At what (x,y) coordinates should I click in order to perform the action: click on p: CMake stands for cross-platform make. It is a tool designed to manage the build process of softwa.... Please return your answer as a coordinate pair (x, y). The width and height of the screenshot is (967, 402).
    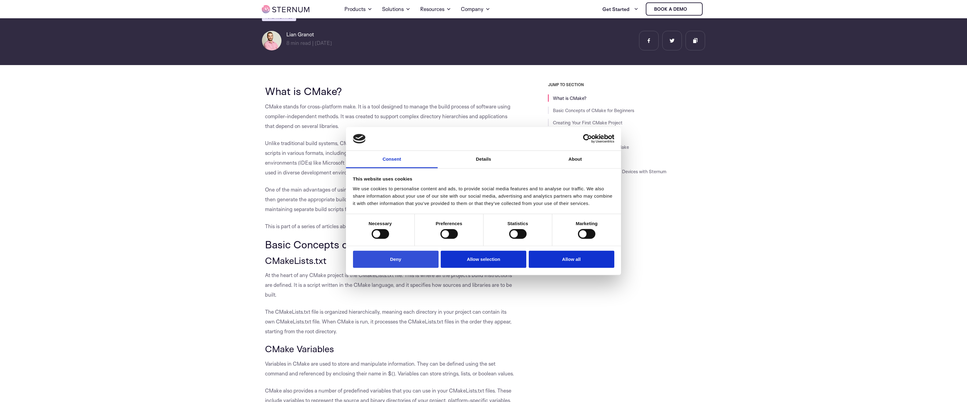
    Looking at the image, I should click on (391, 116).